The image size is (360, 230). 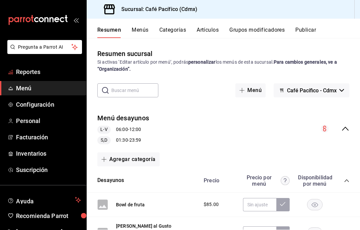 What do you see at coordinates (111, 180) in the screenshot?
I see `button: Desayunos` at bounding box center [111, 180].